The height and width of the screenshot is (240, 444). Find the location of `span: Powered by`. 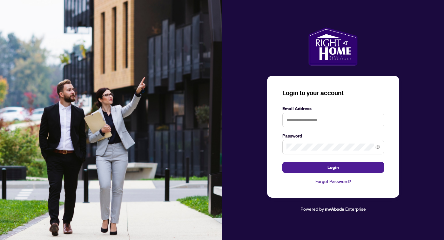

span: Powered by is located at coordinates (312, 209).